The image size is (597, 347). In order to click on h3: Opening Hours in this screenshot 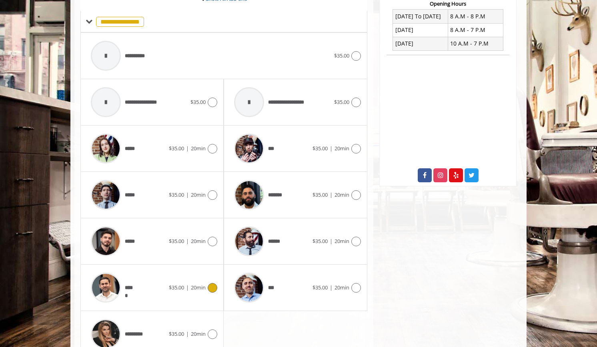, I will do `click(448, 4)`.